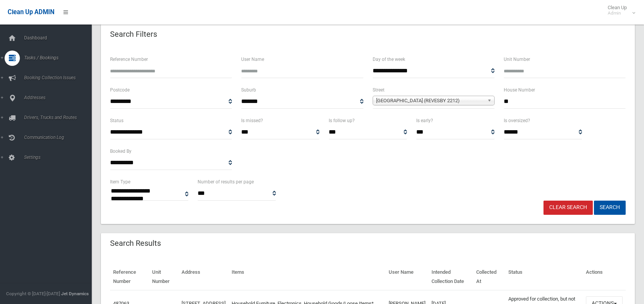 The width and height of the screenshot is (644, 304). Describe the element at coordinates (120, 90) in the screenshot. I see `label: Postcode` at that location.